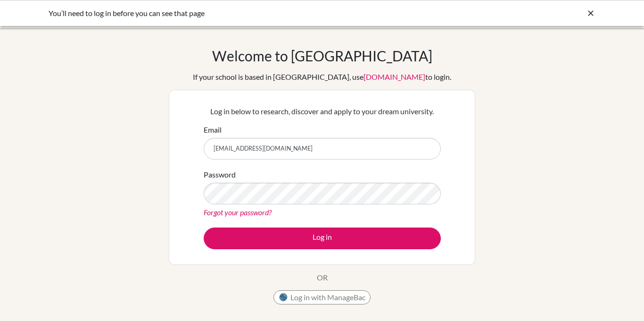 The width and height of the screenshot is (644, 321). I want to click on button: Log in, so click(322, 239).